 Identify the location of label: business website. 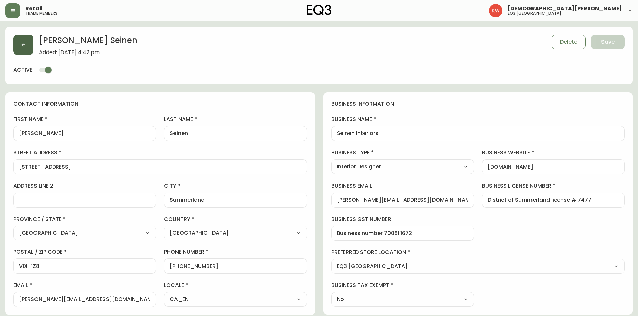
(553, 153).